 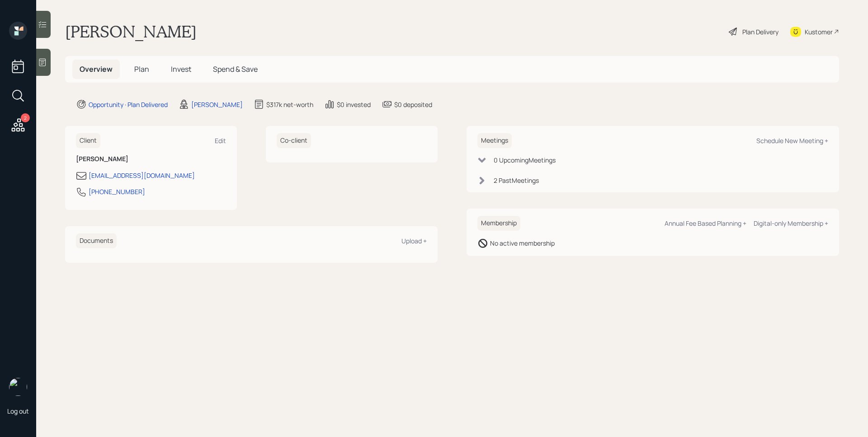 What do you see at coordinates (88, 140) in the screenshot?
I see `h6: Client` at bounding box center [88, 140].